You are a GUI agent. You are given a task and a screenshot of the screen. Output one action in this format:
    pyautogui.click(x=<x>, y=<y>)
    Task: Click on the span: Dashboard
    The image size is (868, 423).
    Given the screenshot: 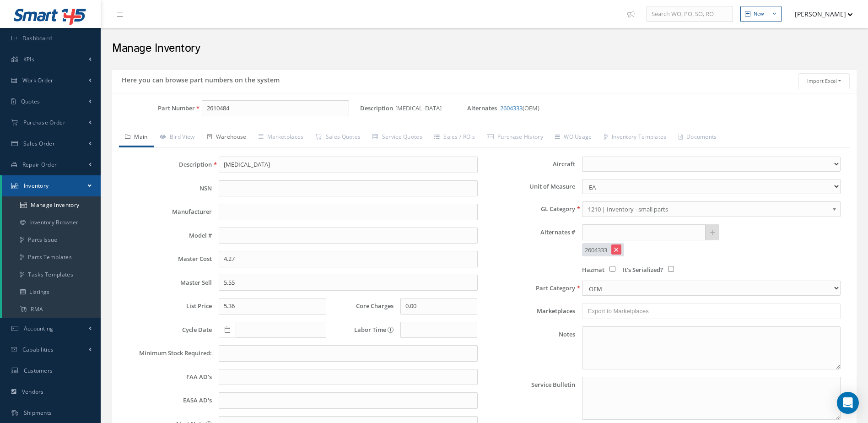 What is the action you would take?
    pyautogui.click(x=37, y=38)
    